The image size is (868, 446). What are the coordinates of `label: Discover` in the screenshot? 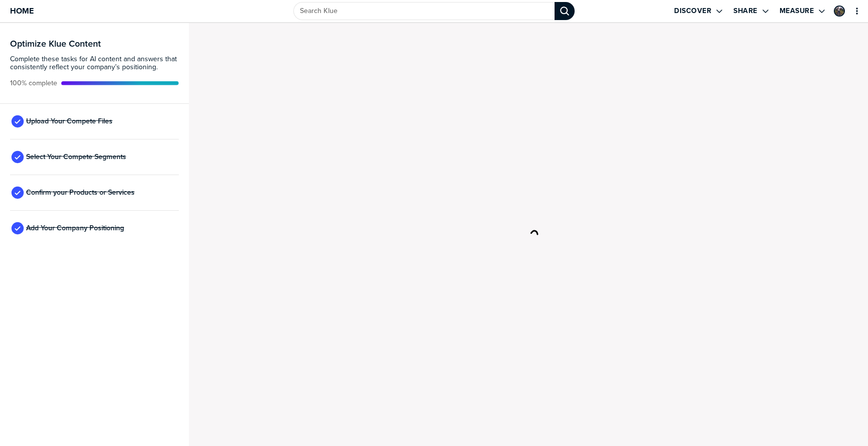 It's located at (692, 11).